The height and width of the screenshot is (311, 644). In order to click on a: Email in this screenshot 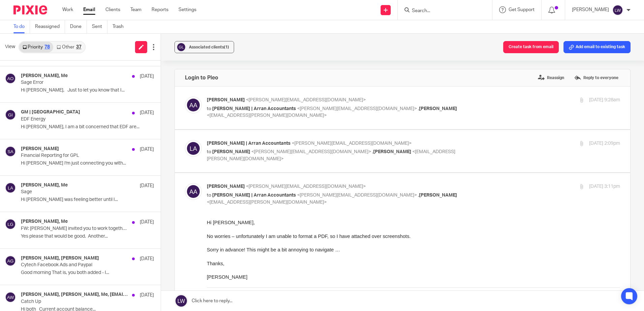, I will do `click(89, 10)`.